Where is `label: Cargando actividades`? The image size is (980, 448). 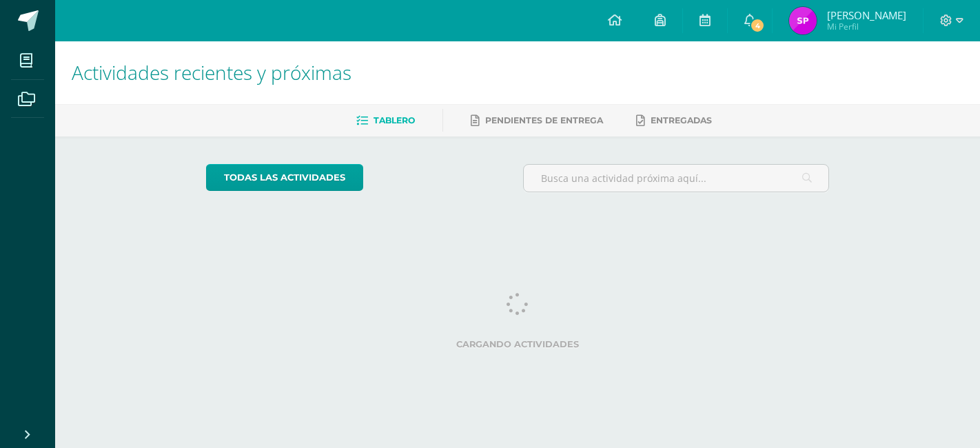 label: Cargando actividades is located at coordinates (518, 344).